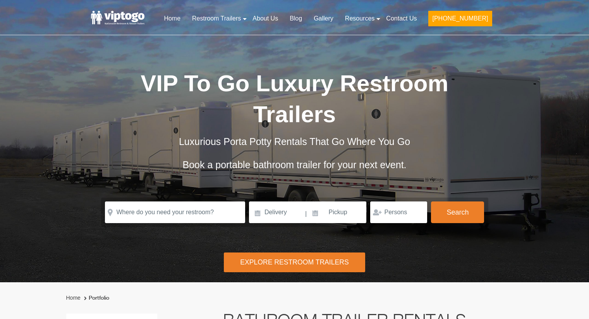 This screenshot has height=319, width=589. What do you see at coordinates (337, 213) in the screenshot?
I see `input: Pickup` at bounding box center [337, 213].